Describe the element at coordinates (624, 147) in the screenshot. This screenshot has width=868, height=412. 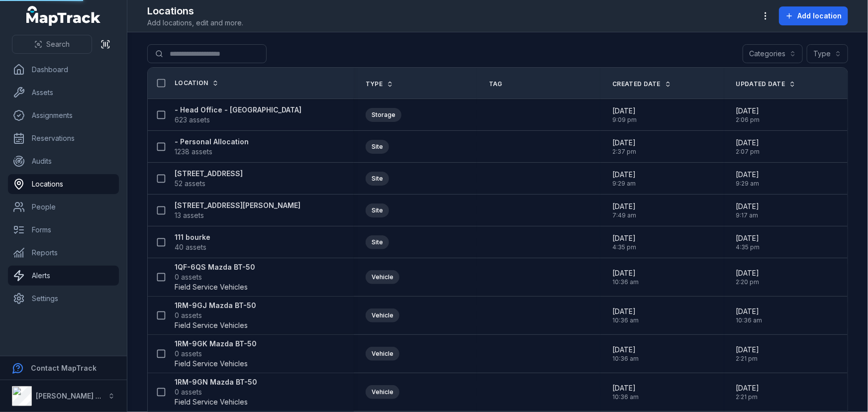
I see `time: 1/29/2025, 2:37:12 PM` at that location.